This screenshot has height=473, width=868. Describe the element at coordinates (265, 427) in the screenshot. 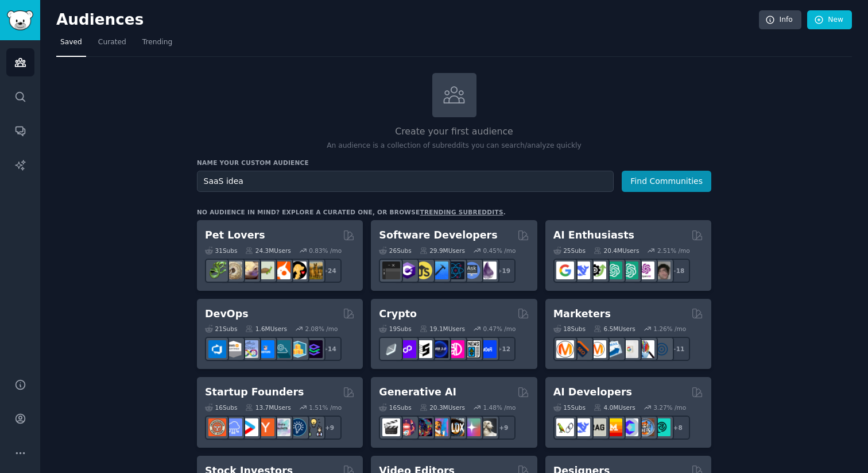

I see `img: ycombinator` at that location.